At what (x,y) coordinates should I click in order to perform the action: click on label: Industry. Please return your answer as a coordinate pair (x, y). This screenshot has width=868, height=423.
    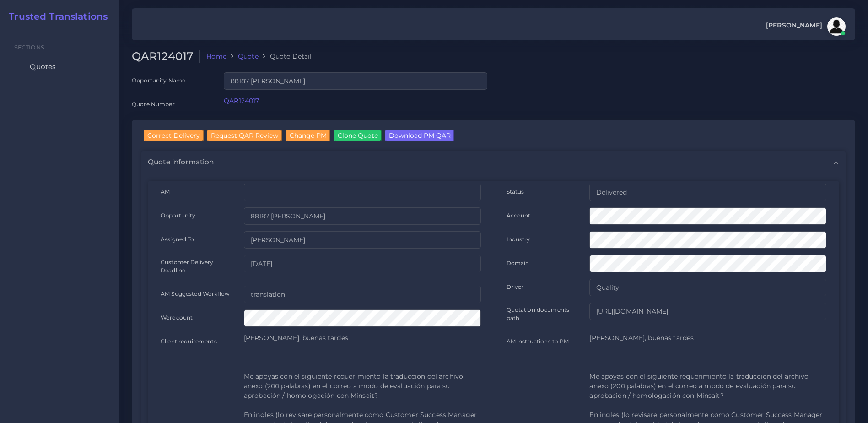
    Looking at the image, I should click on (518, 239).